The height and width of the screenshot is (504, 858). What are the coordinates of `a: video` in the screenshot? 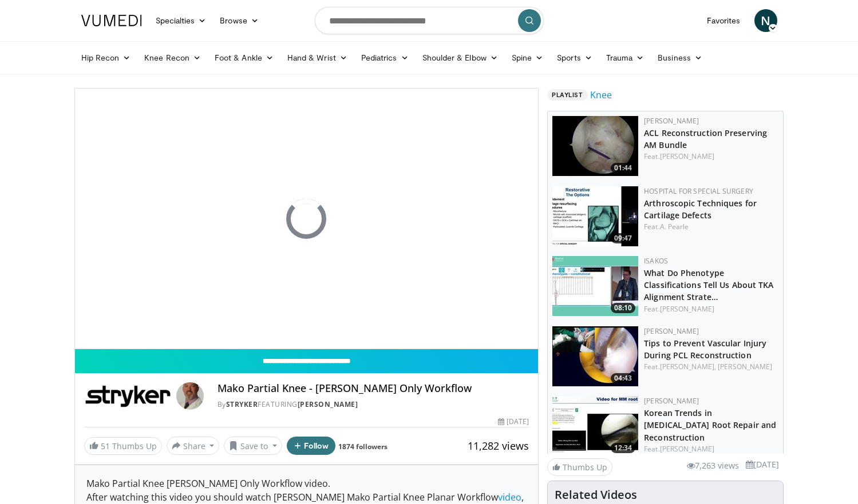 It's located at (509, 497).